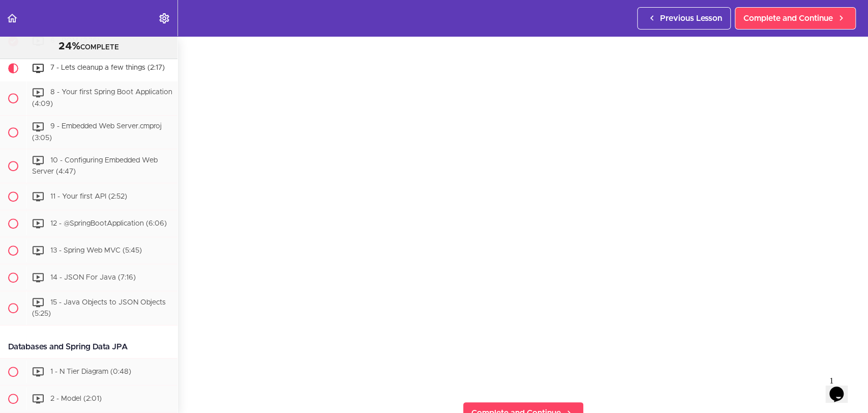  Describe the element at coordinates (76, 398) in the screenshot. I see `span: 2 - Model (2:01)` at that location.